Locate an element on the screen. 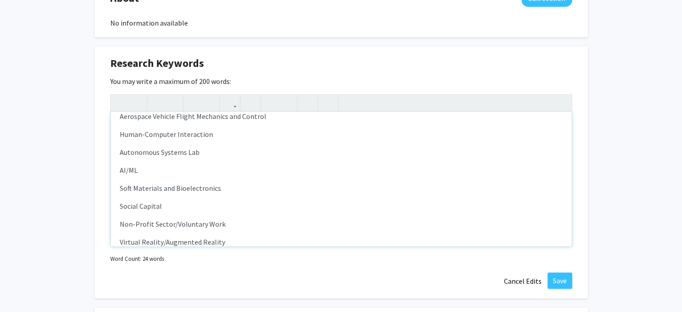  button: Unordered list is located at coordinates (271, 102).